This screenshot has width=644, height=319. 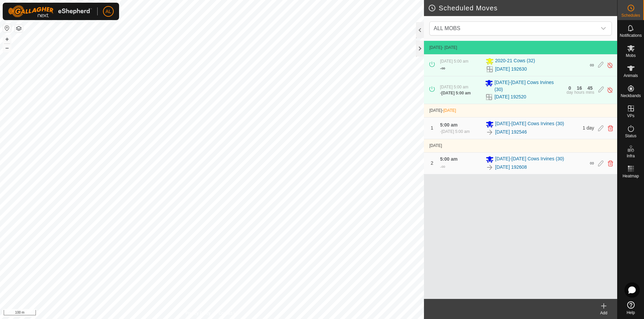 What do you see at coordinates (579, 92) in the screenshot?
I see `div: hours` at bounding box center [579, 92].